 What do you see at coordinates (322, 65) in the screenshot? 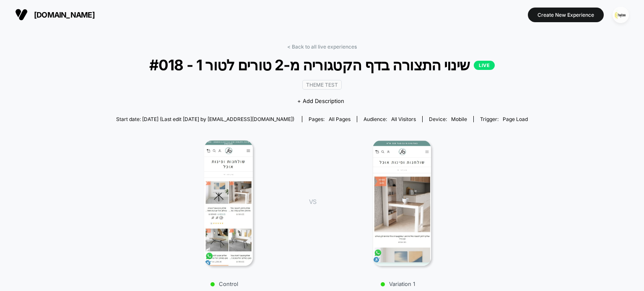
I see `span: #018 - שינוי התצורה בדף הקטגוריה מ-2 טורים לטור 1` at bounding box center [322, 65].